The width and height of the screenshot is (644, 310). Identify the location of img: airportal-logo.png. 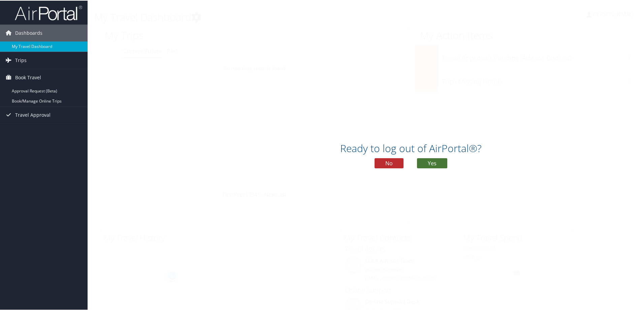
(49, 12).